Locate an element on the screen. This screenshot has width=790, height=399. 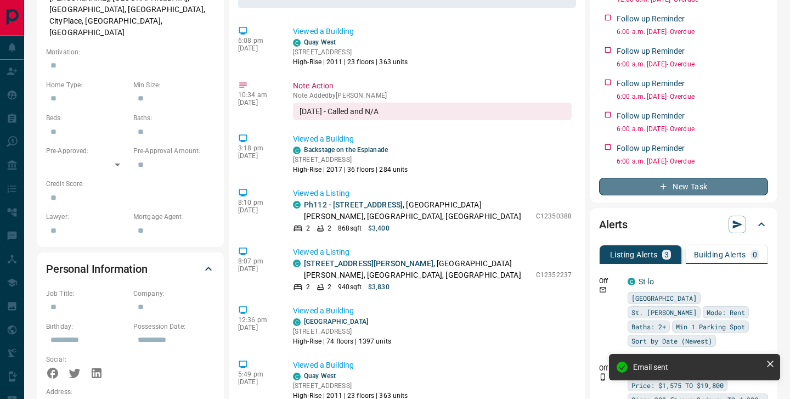
div: Personal Information is located at coordinates (130, 269).